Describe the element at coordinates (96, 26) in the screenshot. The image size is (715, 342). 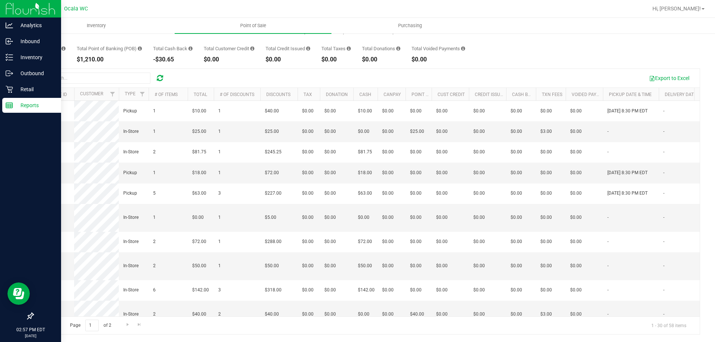
I see `a: Inventory` at that location.